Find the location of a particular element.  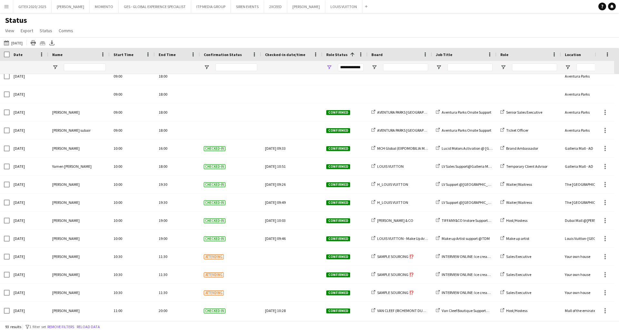

div: 10:30 is located at coordinates (132, 275).